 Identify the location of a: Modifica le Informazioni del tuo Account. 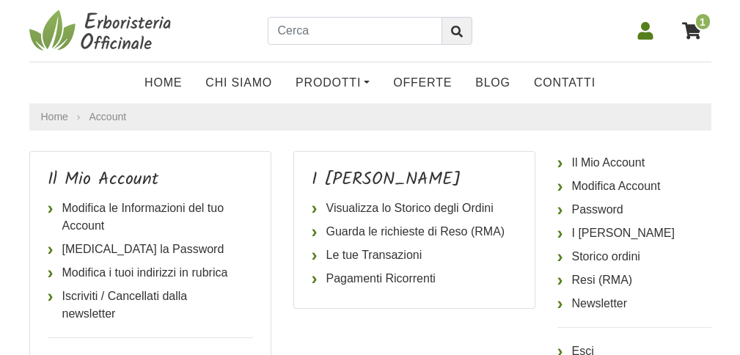
(150, 217).